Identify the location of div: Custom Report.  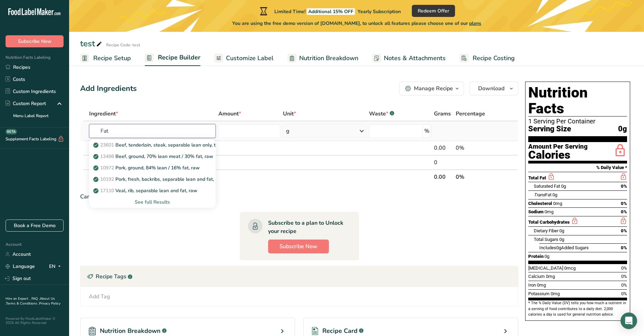
(25, 104).